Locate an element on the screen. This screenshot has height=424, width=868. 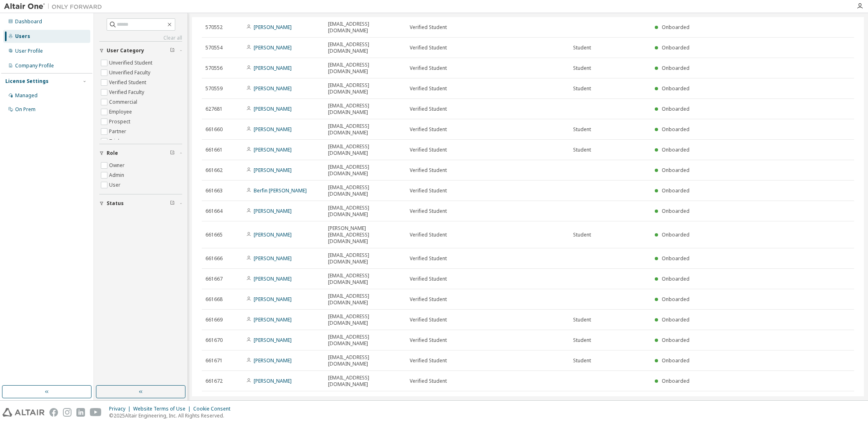
span: 661668 is located at coordinates (214, 299).